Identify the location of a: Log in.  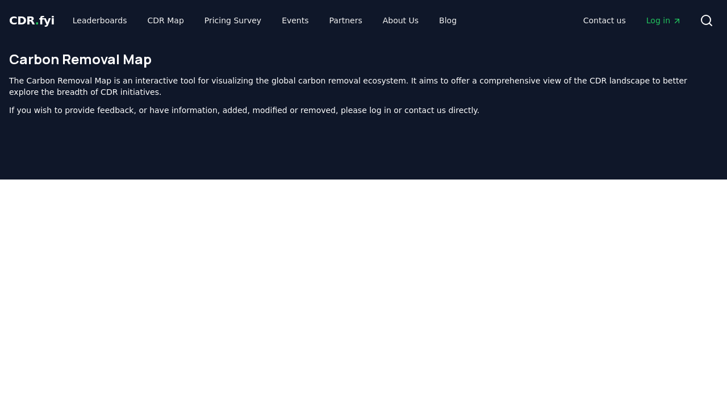
(664, 20).